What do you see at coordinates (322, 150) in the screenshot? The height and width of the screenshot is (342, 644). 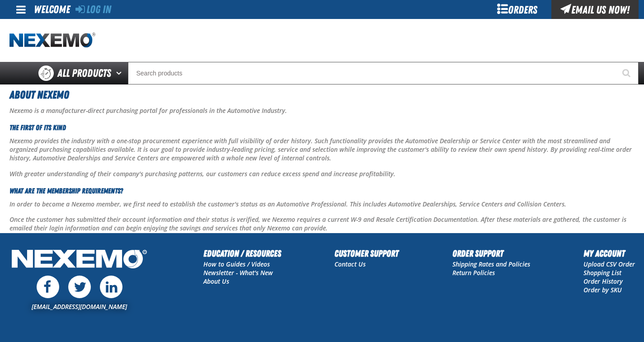 I see `p: Nexemo provides the industry with a one-stop procurement experience with full visibility of order...` at bounding box center [322, 150].